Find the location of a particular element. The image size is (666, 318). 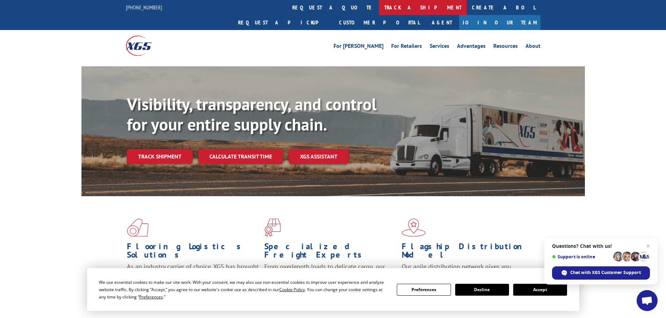

span: Our agile distribution network gives you nationwide inventory management on demand. is located at coordinates (466, 271).